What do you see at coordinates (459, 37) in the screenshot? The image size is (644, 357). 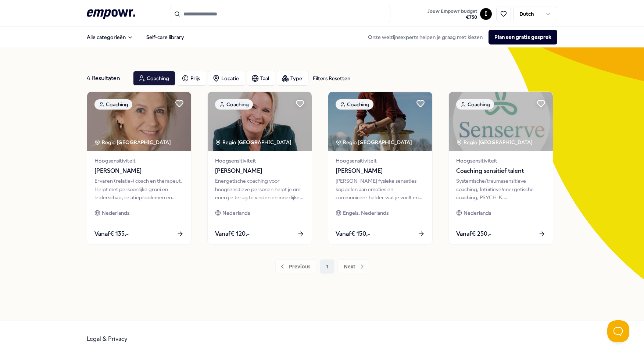 I see `div: Onze welzijnsexperts helpen je graag met kiezen` at bounding box center [459, 37].